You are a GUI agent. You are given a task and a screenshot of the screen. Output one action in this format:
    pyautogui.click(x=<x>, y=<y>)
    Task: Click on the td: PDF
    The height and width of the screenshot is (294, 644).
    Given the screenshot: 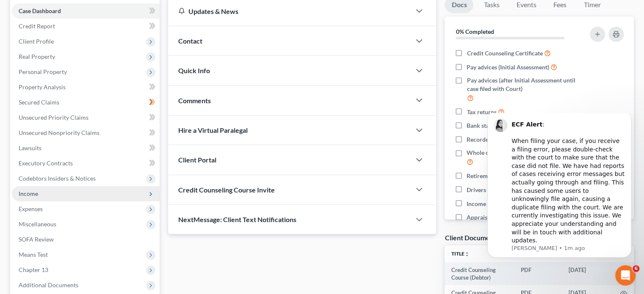 What is the action you would take?
    pyautogui.click(x=538, y=274)
    